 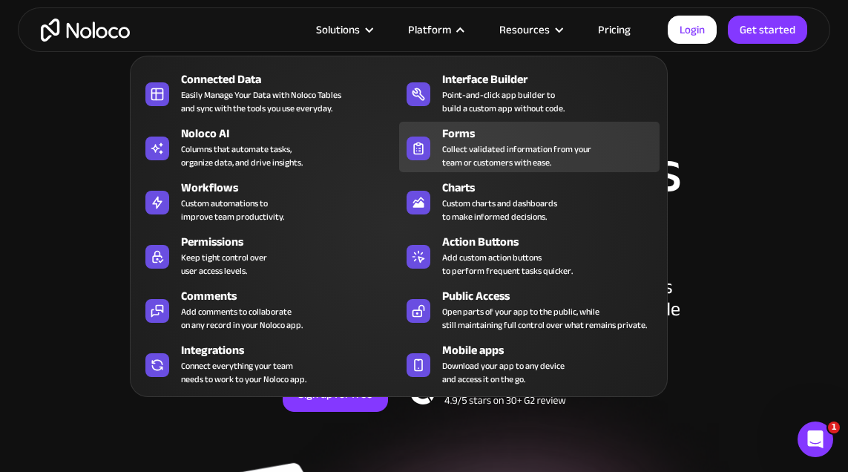 What do you see at coordinates (424, 122) in the screenshot?
I see `h1: Custom No-Code Business Apps Platform` at bounding box center [424, 122].